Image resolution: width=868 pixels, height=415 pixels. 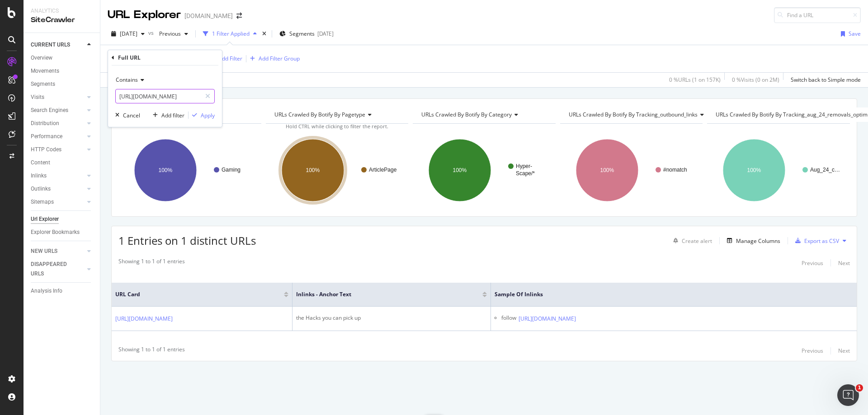 I want to click on div: Create alert, so click(x=696, y=241).